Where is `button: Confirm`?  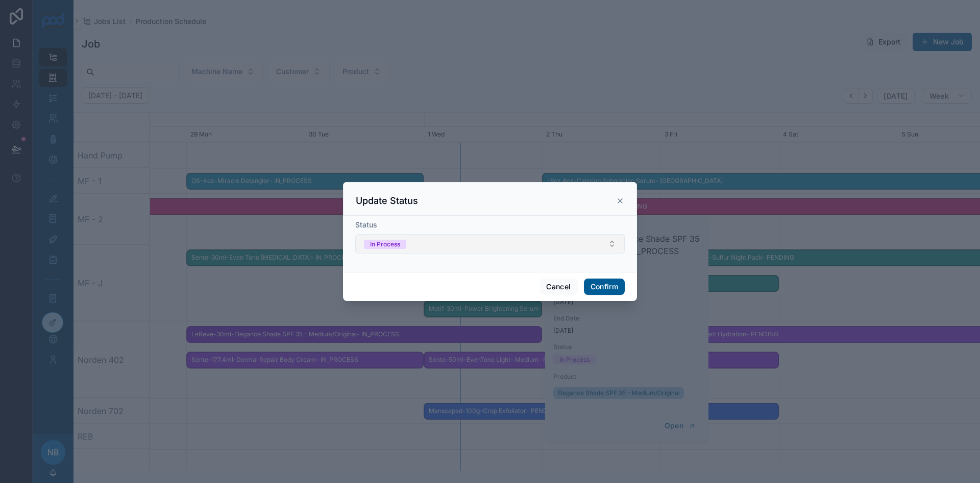 button: Confirm is located at coordinates (604, 286).